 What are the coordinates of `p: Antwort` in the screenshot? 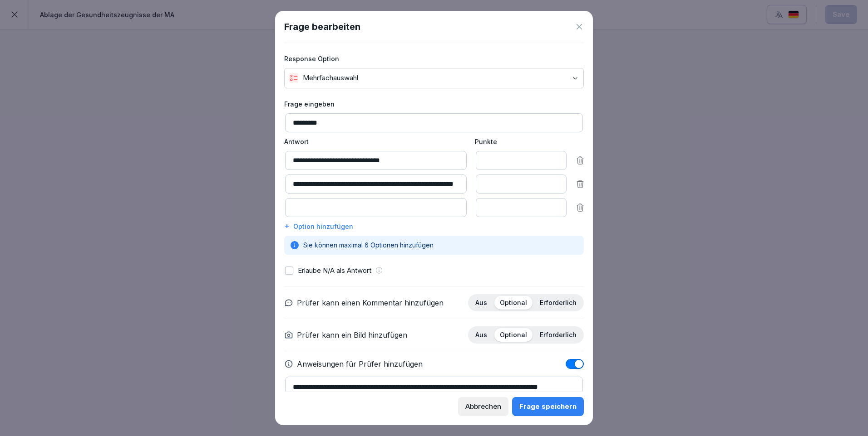 It's located at (375, 142).